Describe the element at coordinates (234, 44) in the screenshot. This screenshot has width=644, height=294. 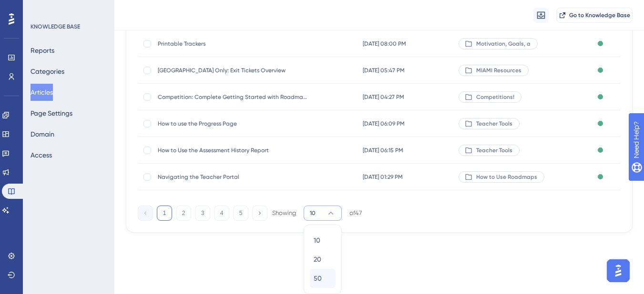
I see `span: Printable Trackers` at that location.